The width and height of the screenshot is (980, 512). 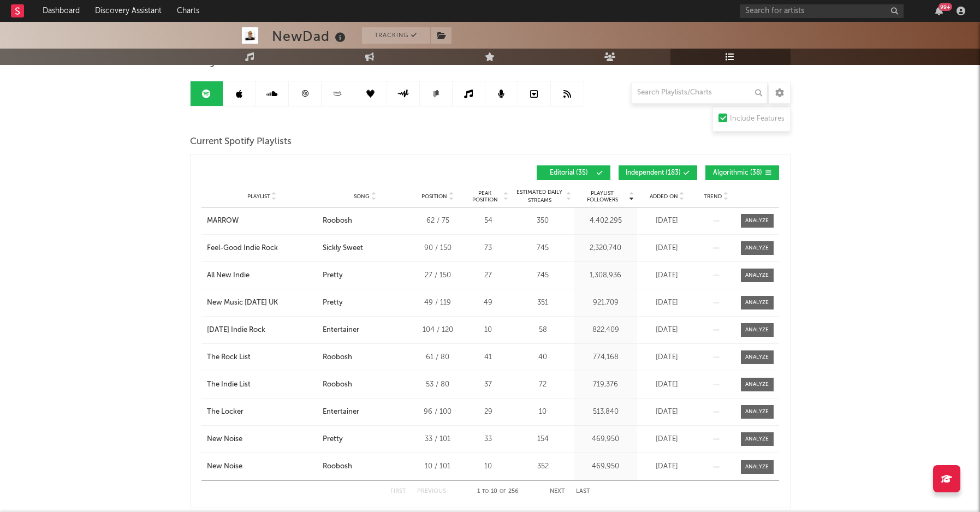 What do you see at coordinates (606, 276) in the screenshot?
I see `div: 1,308,936` at bounding box center [606, 276].